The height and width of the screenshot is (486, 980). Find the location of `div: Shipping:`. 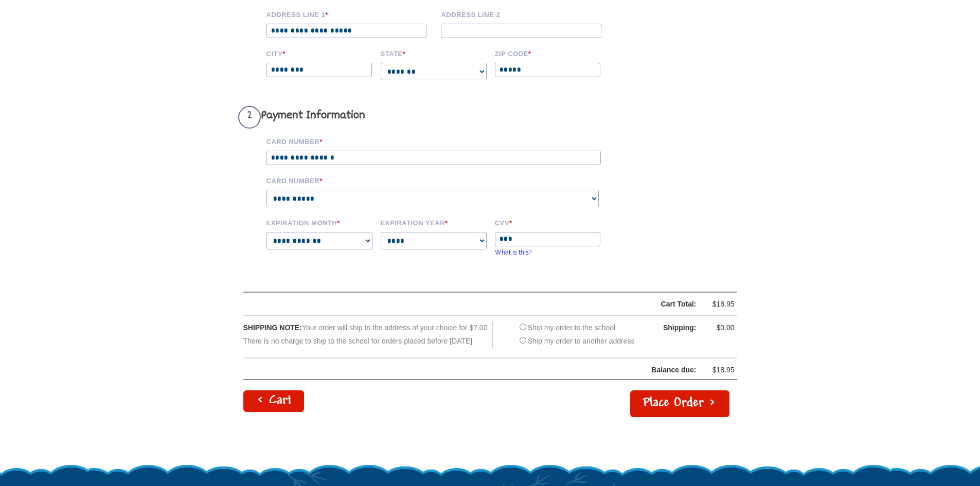

div: Shipping: is located at coordinates (671, 328).